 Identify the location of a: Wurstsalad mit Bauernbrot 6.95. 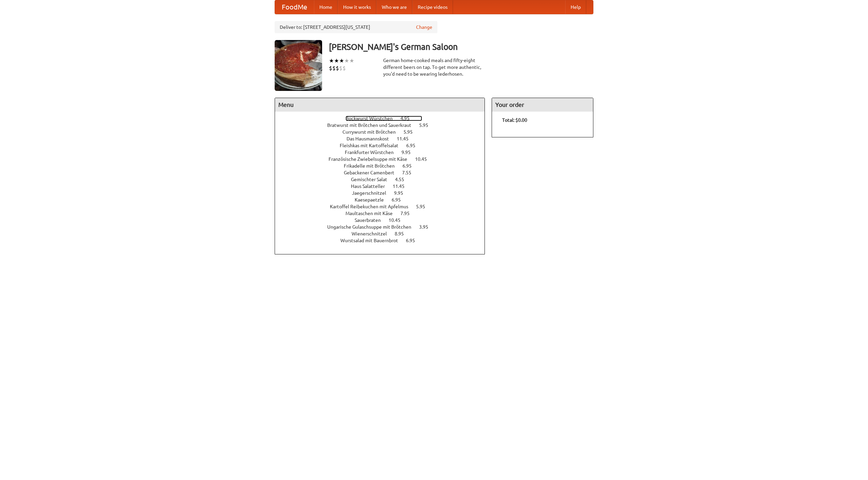
(384, 240).